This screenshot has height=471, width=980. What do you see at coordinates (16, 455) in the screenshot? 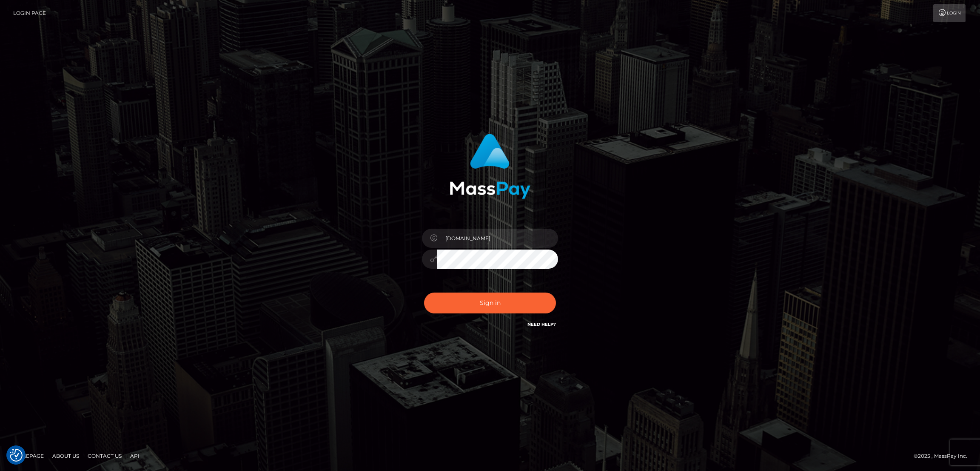
I see `img: Revisit consent button` at bounding box center [16, 455].